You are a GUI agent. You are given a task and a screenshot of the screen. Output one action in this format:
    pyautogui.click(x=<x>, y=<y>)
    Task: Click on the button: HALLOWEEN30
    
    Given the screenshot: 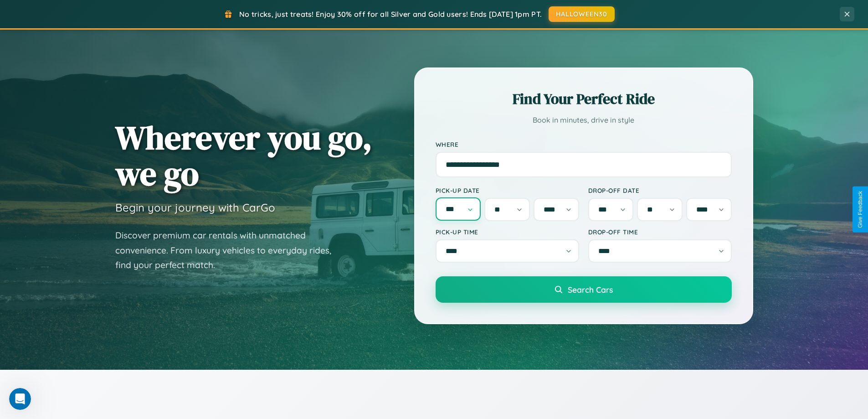 What is the action you would take?
    pyautogui.click(x=582, y=14)
    